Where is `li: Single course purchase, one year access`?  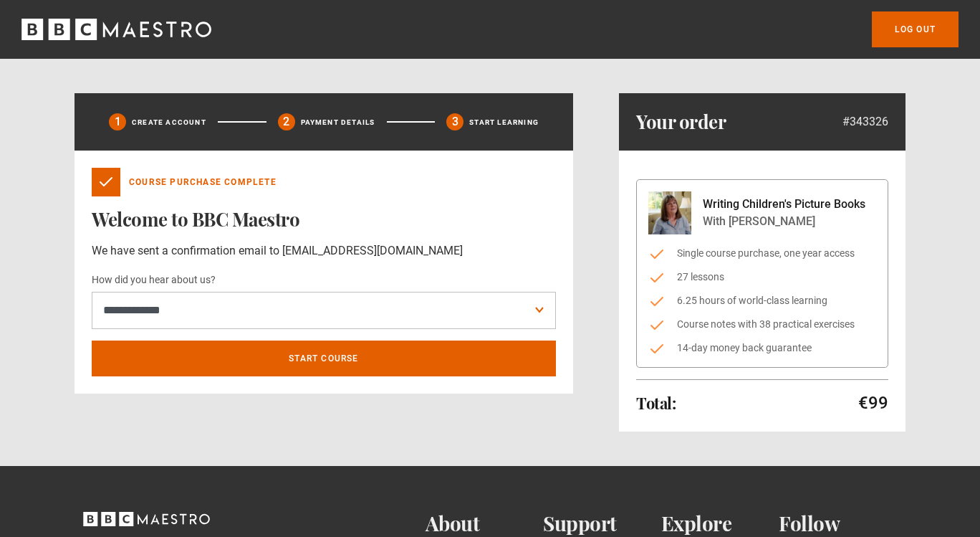 li: Single course purchase, one year access is located at coordinates (763, 253).